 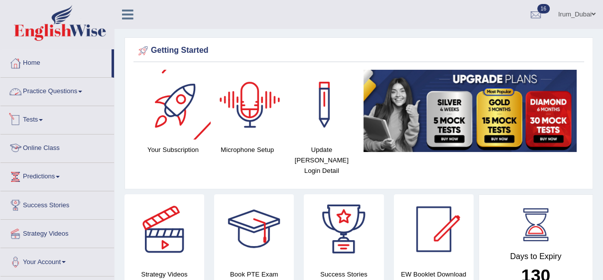 What do you see at coordinates (57, 204) in the screenshot?
I see `a: Success Stories` at bounding box center [57, 204].